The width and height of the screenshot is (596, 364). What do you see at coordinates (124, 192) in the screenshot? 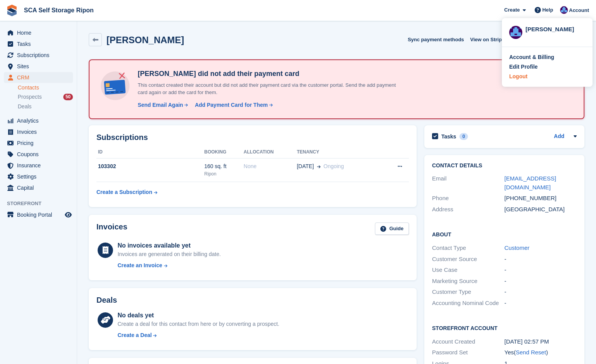
I see `div: Create a Subscription` at bounding box center [124, 192].